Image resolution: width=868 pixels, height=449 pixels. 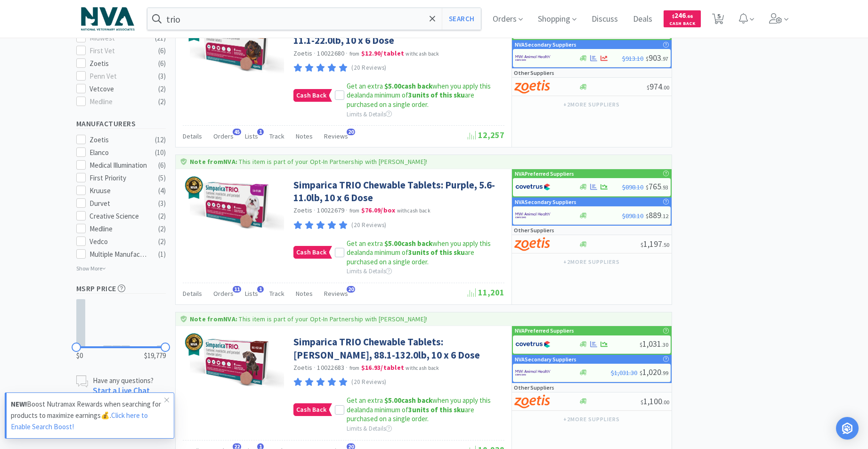 What do you see at coordinates (664, 216) in the screenshot?
I see `span: . 12` at bounding box center [664, 216].